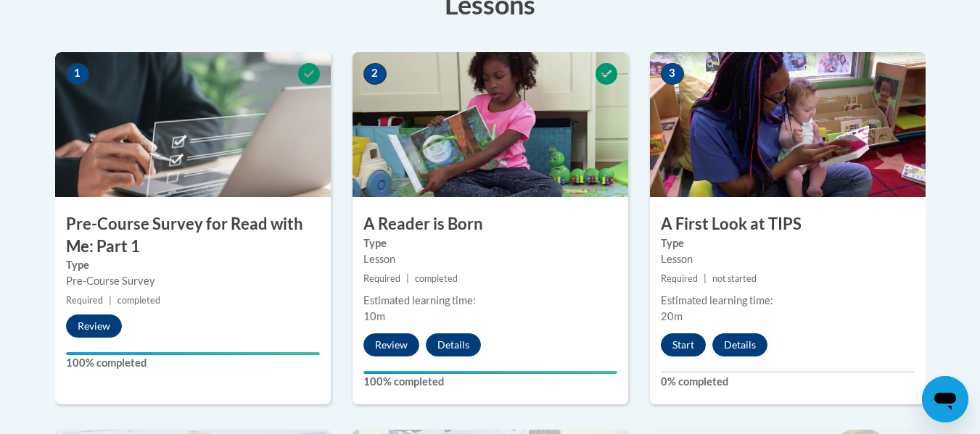 This screenshot has width=980, height=434. Describe the element at coordinates (672, 316) in the screenshot. I see `span: 20m` at that location.